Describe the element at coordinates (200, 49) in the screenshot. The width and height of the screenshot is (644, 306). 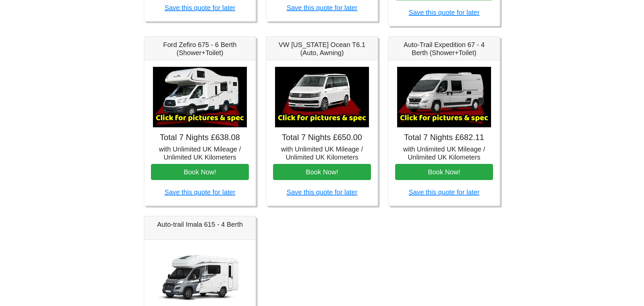
I see `h5: Ford Zefiro 675 - 6 Berth (Shower+Toilet)` at that location.